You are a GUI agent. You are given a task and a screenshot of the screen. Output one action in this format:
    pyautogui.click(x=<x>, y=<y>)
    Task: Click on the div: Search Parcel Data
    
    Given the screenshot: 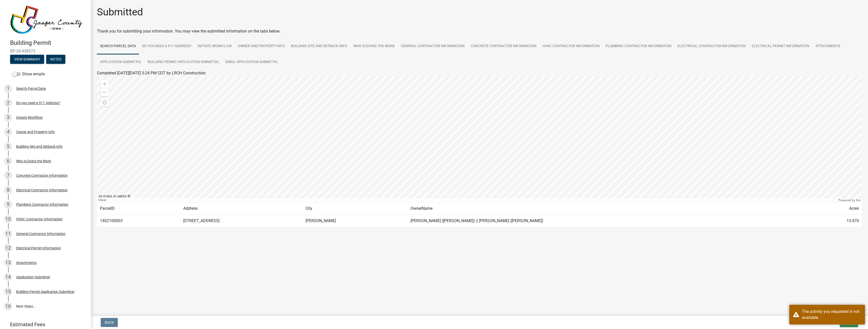 What is the action you would take?
    pyautogui.click(x=31, y=88)
    